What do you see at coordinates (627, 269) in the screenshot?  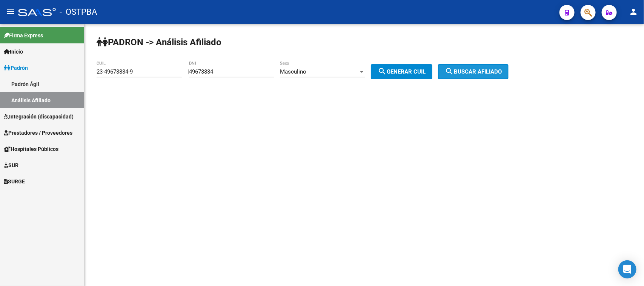 I see `div: Open Intercom Messenger` at bounding box center [627, 269].